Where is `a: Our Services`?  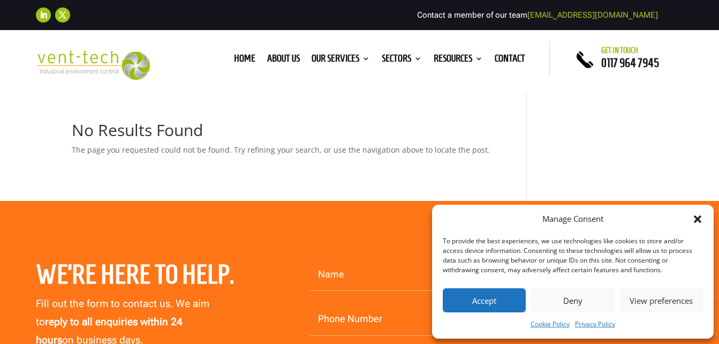
a: Our Services is located at coordinates (341, 61).